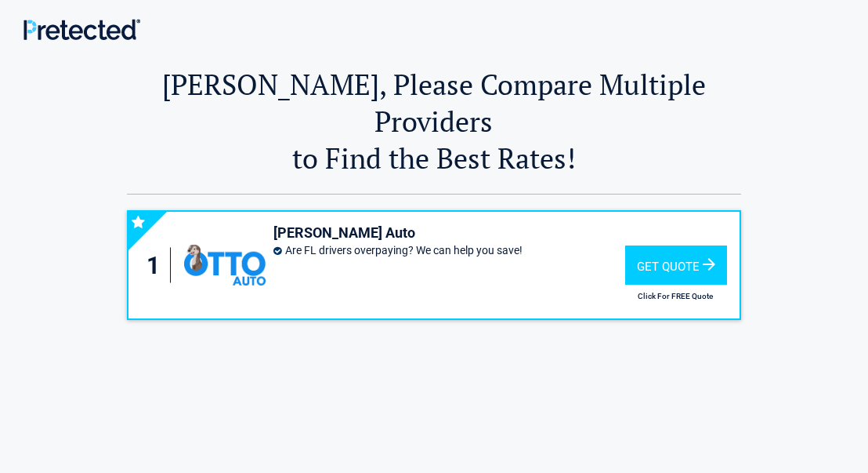 The height and width of the screenshot is (473, 868). Describe the element at coordinates (676, 265) in the screenshot. I see `div: Get Quote` at that location.